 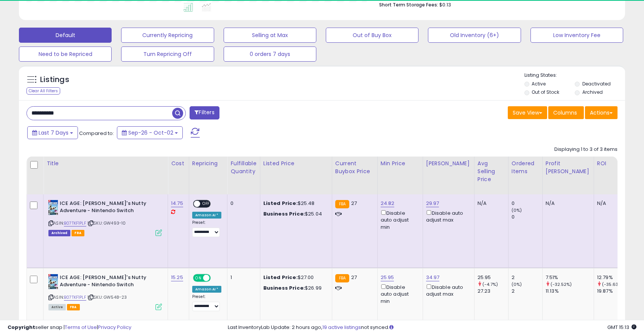 What do you see at coordinates (613, 284) in the screenshot?
I see `small: (-35.63%)` at bounding box center [613, 284].